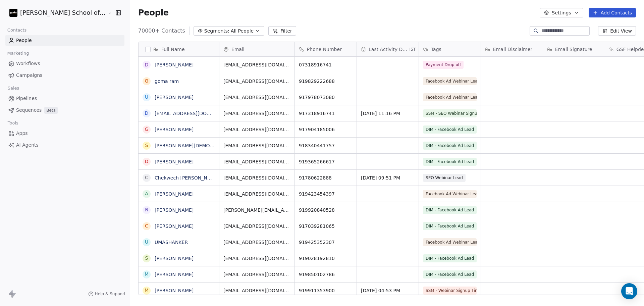 Image resolution: width=644 pixels, height=306 pixels. Describe the element at coordinates (630, 291) in the screenshot. I see `div: Open Intercom Messenger` at that location.